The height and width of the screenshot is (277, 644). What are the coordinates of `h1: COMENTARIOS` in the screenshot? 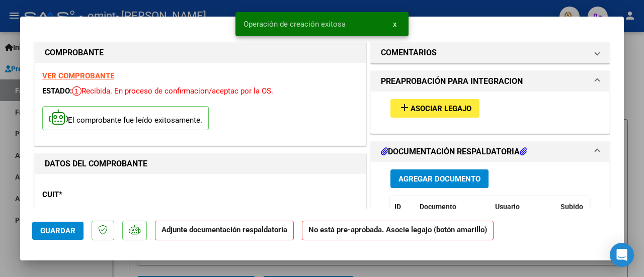 It's located at (409, 53).